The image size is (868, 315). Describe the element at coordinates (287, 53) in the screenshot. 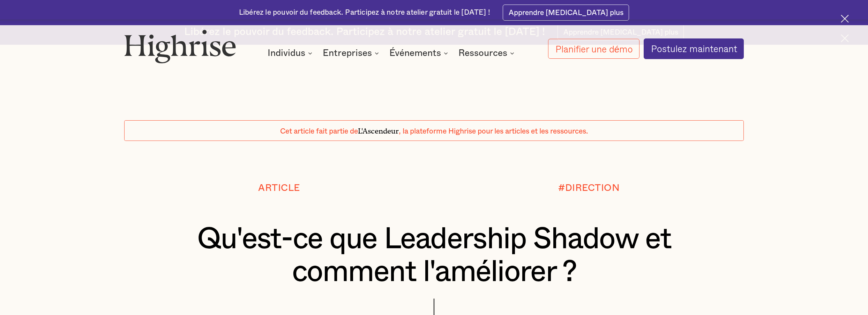

I see `font: Individus` at that location.